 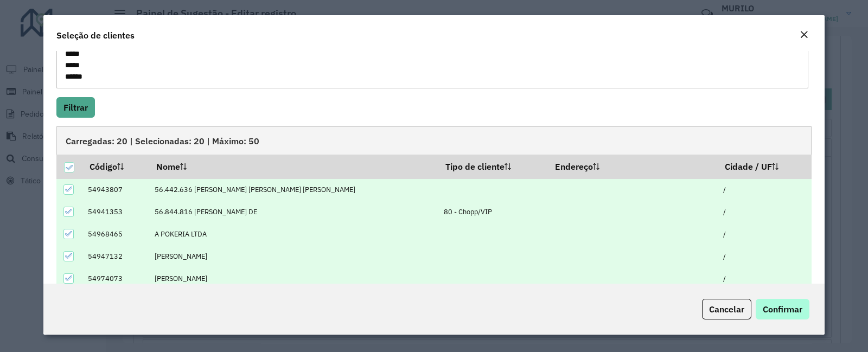 What do you see at coordinates (115, 279) in the screenshot?
I see `td: 54974073` at bounding box center [115, 279].